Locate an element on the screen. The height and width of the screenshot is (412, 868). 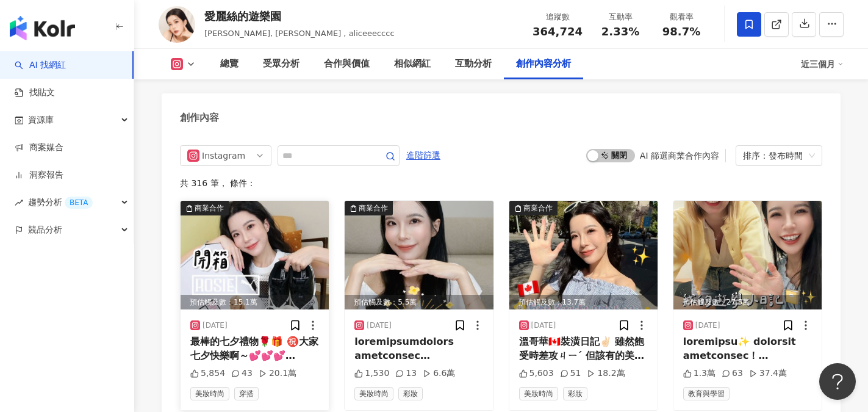
div: 20.1萬 is located at coordinates (277, 373).